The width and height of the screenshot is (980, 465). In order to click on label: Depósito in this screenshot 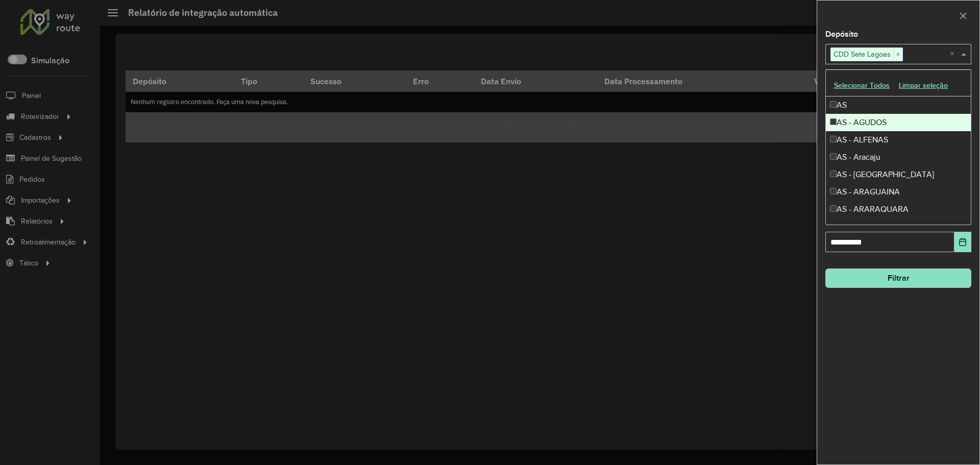, I will do `click(842, 34)`.